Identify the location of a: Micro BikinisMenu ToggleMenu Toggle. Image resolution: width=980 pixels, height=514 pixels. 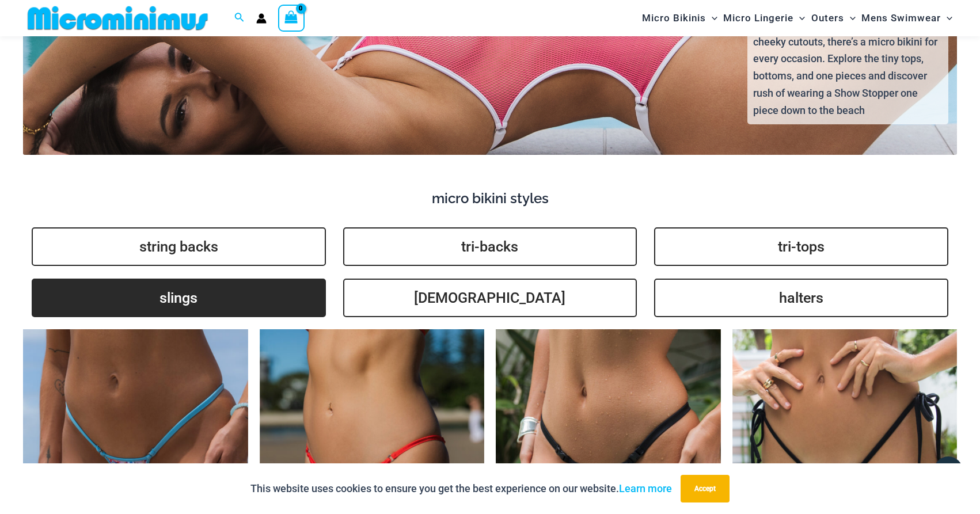
(679, 18).